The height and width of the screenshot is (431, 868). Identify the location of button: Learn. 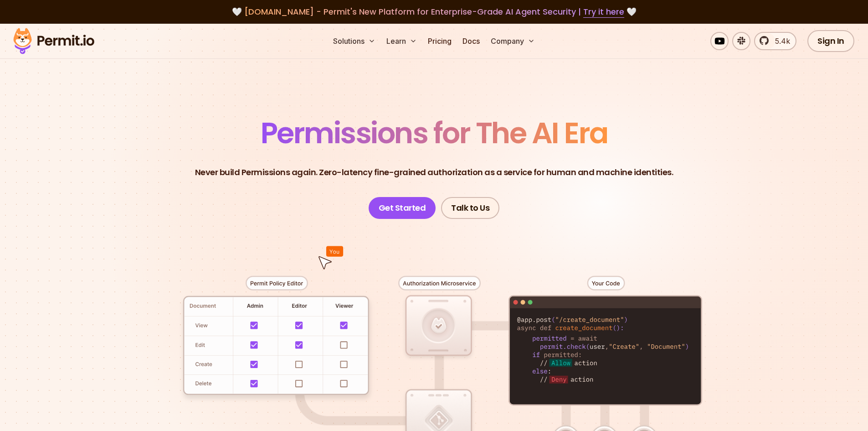
(401, 41).